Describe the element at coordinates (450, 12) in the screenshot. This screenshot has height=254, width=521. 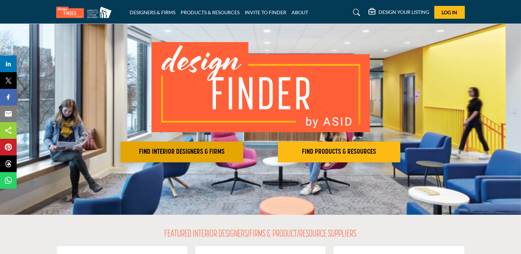
I see `button: Log In` at that location.